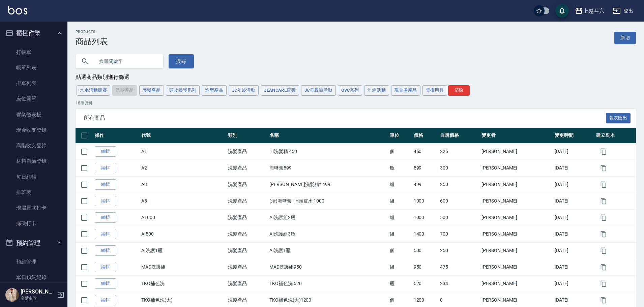 The height and width of the screenshot is (307, 644). Describe the element at coordinates (247, 136) in the screenshot. I see `th: 類別` at that location.